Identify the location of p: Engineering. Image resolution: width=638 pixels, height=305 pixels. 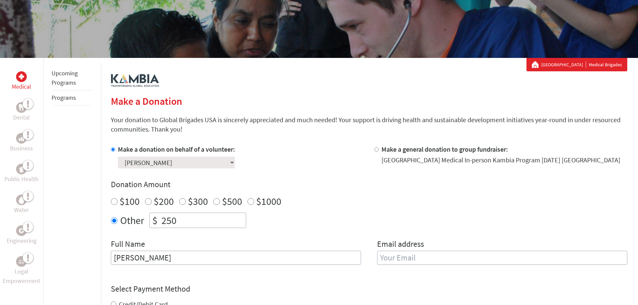
(21, 241).